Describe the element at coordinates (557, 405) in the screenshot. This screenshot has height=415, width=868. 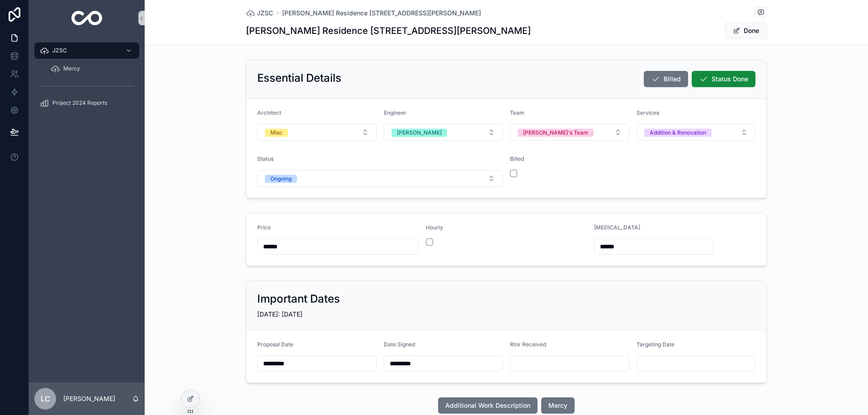
I see `button: Mercy` at that location.